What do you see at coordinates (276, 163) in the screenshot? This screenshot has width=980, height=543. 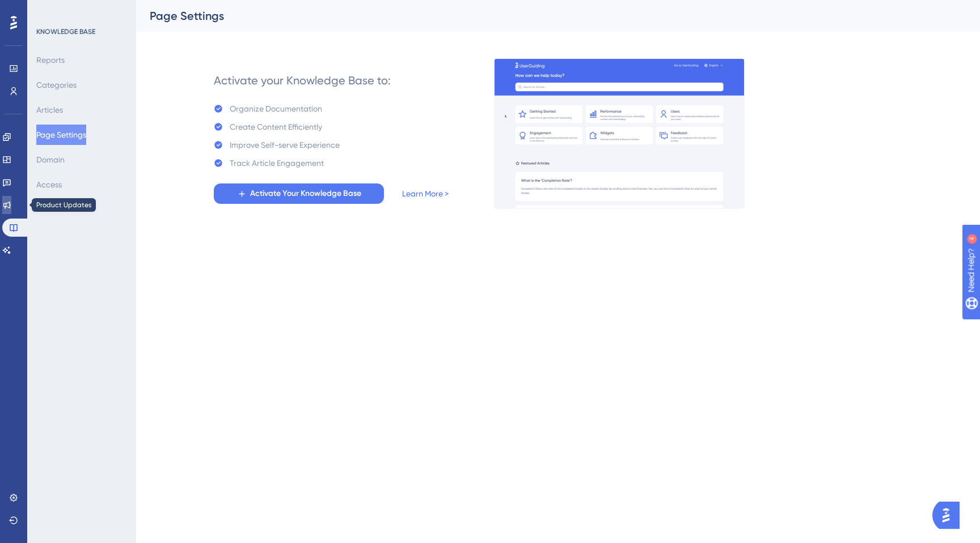 I see `div: Track Article Engagement` at bounding box center [276, 163].